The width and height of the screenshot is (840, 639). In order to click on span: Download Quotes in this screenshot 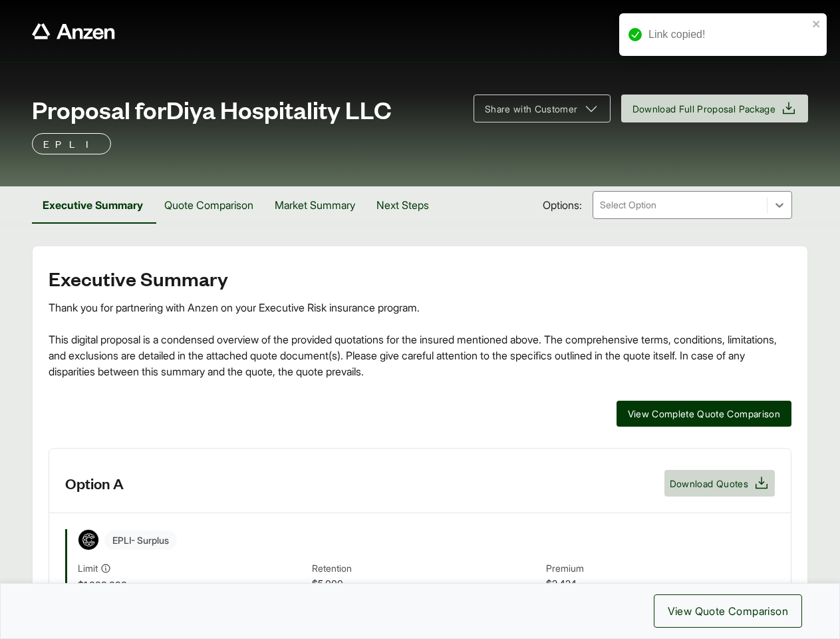, I will do `click(709, 483)`.